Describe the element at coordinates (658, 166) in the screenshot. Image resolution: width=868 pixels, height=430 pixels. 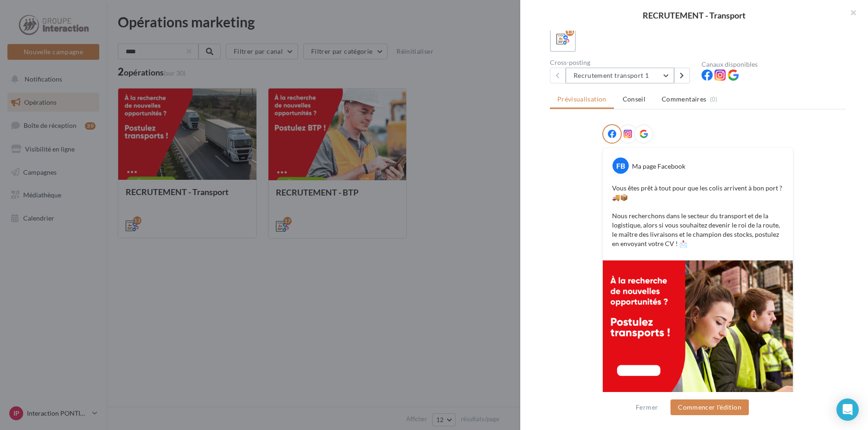
I see `div: Ma page Facebook` at that location.